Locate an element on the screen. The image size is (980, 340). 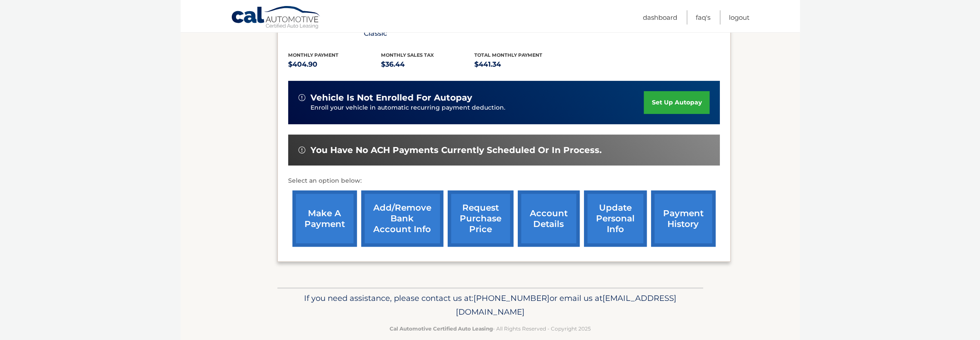
p: Enroll your vehicle in automatic recurring payment deduction. is located at coordinates (477, 108).